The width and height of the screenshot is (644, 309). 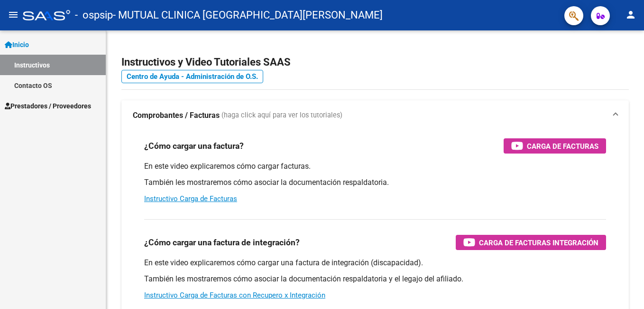 What do you see at coordinates (376, 62) in the screenshot?
I see `h2: Instructivos y Video Tutoriales SAAS` at bounding box center [376, 62].